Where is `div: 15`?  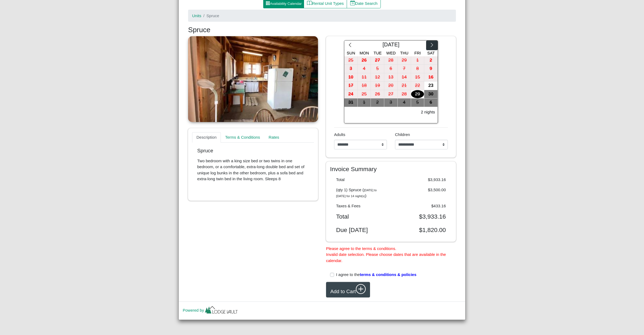 div: 15 is located at coordinates (417, 77).